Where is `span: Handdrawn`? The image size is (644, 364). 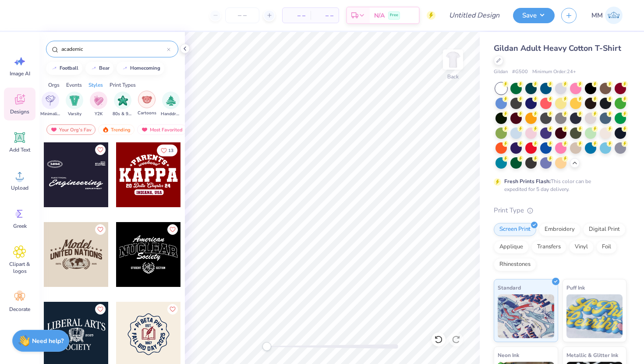
span: Handdrawn is located at coordinates (171, 114).